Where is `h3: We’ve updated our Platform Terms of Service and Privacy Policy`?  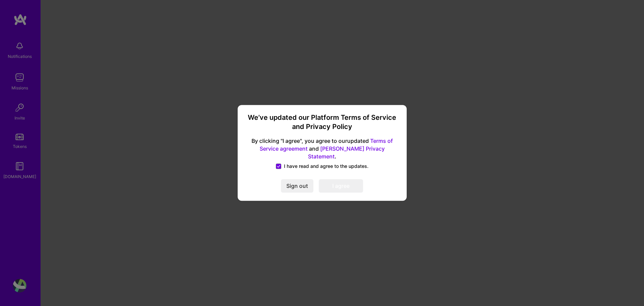
h3: We’ve updated our Platform Terms of Service and Privacy Policy is located at coordinates (322, 122).